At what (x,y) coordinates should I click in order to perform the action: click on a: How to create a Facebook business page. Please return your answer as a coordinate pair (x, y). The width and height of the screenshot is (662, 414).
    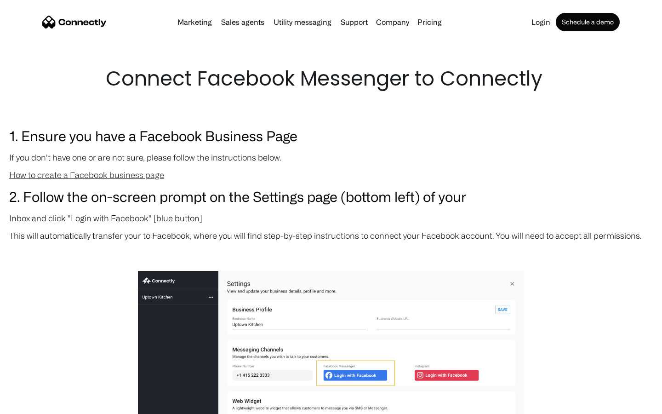
    Looking at the image, I should click on (86, 175).